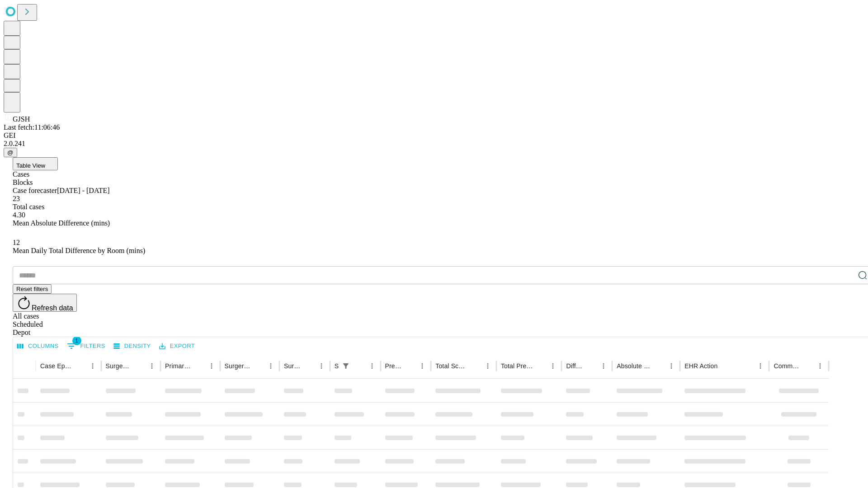 This screenshot has height=488, width=868. Describe the element at coordinates (434, 135) in the screenshot. I see `div: GEI` at that location.